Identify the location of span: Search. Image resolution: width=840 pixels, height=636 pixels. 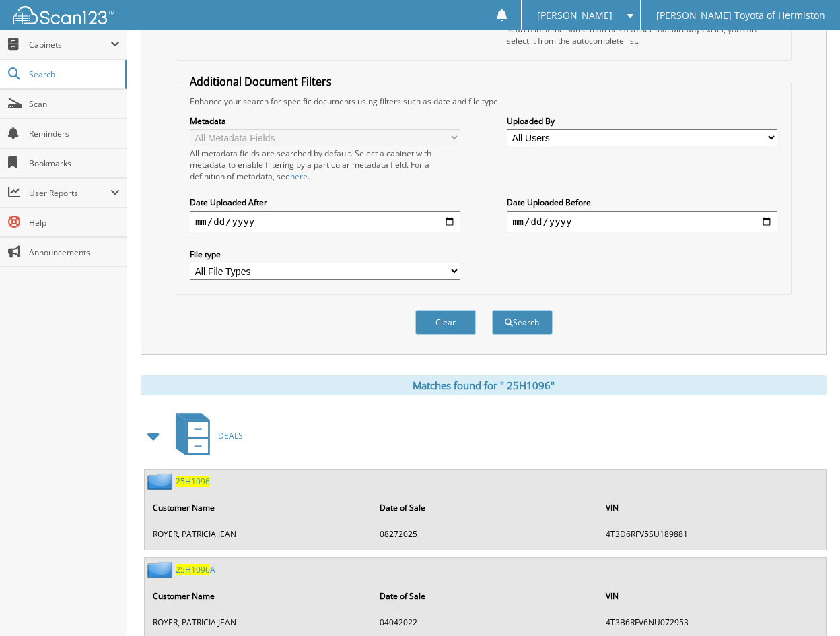
(73, 74).